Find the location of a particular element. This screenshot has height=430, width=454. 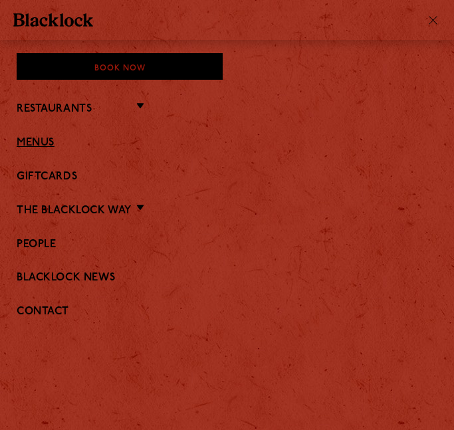

a: The Blacklock Way is located at coordinates (74, 211).